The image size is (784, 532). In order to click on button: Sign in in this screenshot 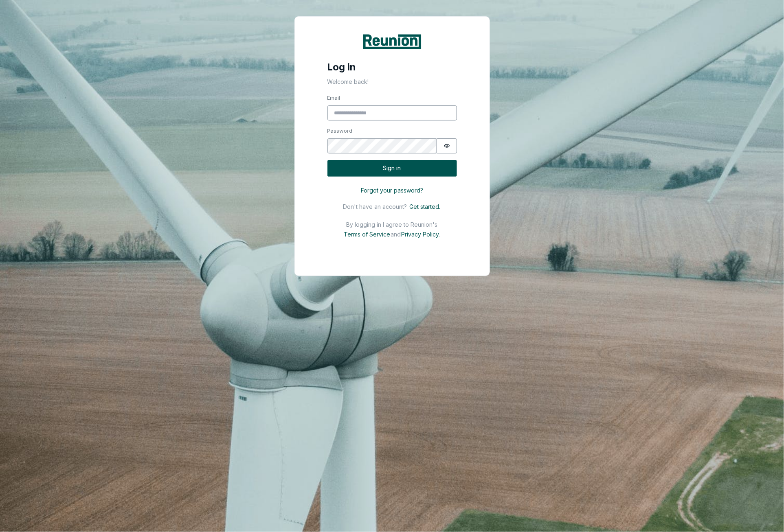, I will do `click(392, 168)`.